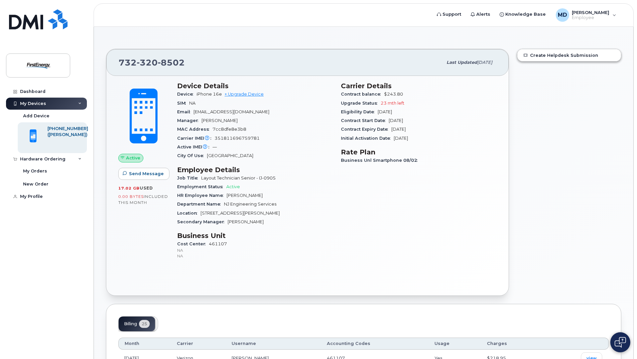  What do you see at coordinates (462, 62) in the screenshot?
I see `span: Last updated` at bounding box center [462, 62].